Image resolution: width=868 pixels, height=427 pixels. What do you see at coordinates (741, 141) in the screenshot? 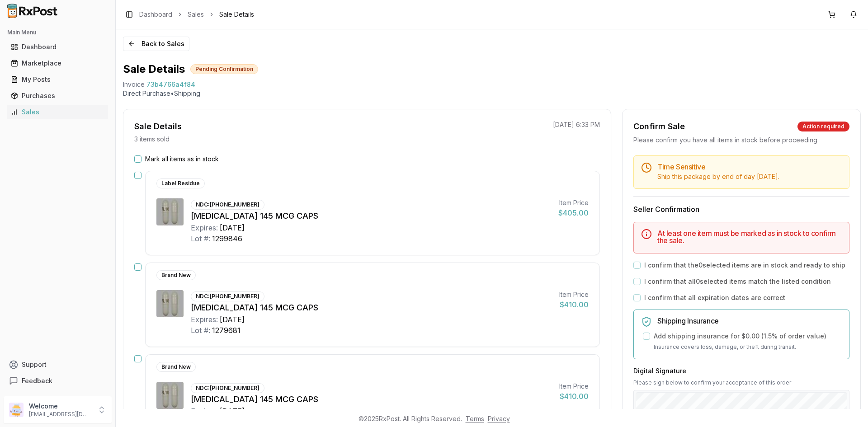
I see `div: Please confirm you have all items in stock before proceeding` at bounding box center [741, 141].